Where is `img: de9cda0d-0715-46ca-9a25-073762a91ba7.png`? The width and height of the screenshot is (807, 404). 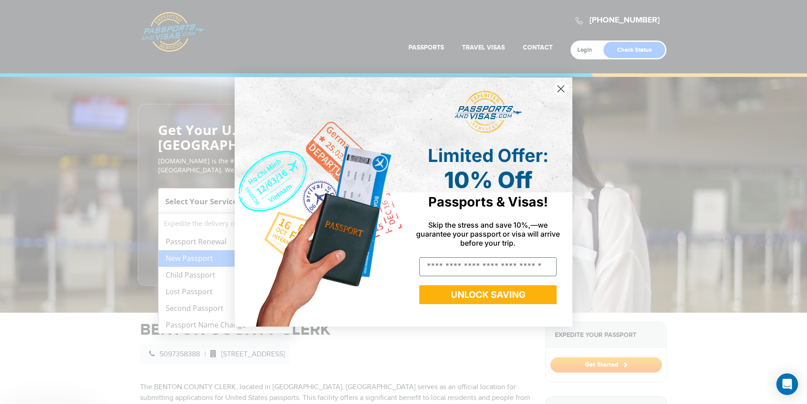
img: de9cda0d-0715-46ca-9a25-073762a91ba7.png is located at coordinates (319, 202).